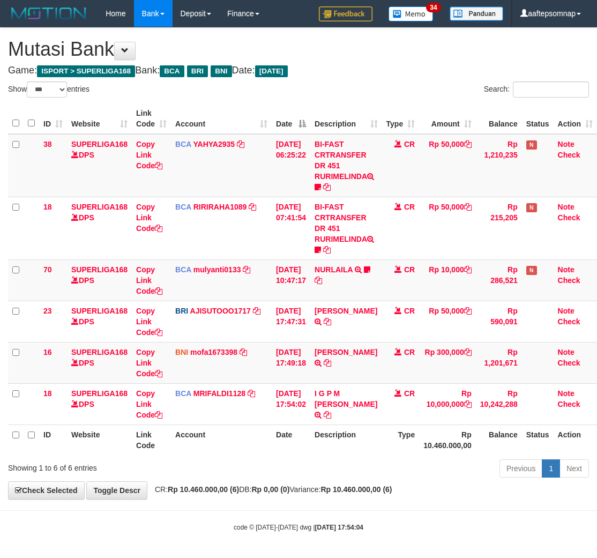 The height and width of the screenshot is (558, 597). I want to click on span: Has Note, so click(532, 270).